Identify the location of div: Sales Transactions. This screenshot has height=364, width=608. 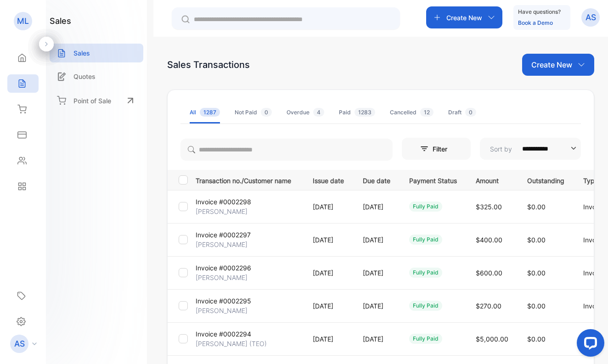
(209, 65).